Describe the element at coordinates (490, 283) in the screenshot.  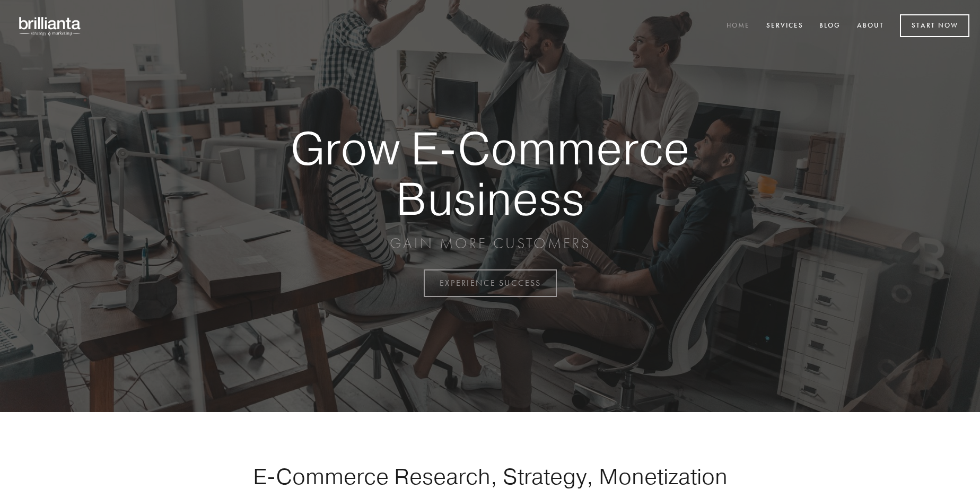
I see `a: EXPERIENCE SUCCESS` at that location.